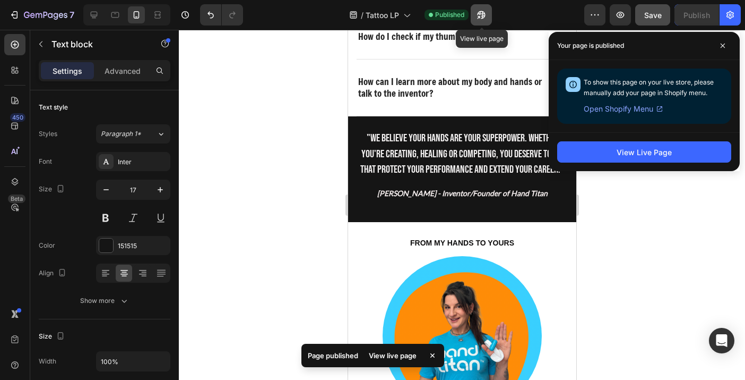 The image size is (745, 380). I want to click on p: How do I check if my thumb is tight?, so click(77, 7).